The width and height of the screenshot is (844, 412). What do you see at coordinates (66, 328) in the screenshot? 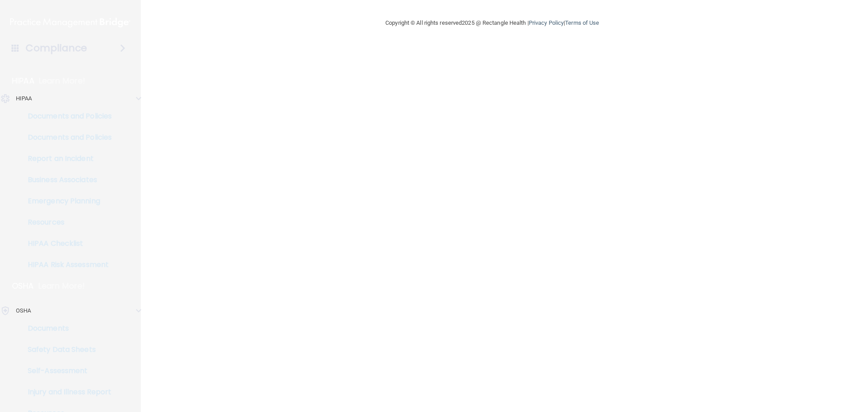
I see `p: Documents` at bounding box center [66, 328].